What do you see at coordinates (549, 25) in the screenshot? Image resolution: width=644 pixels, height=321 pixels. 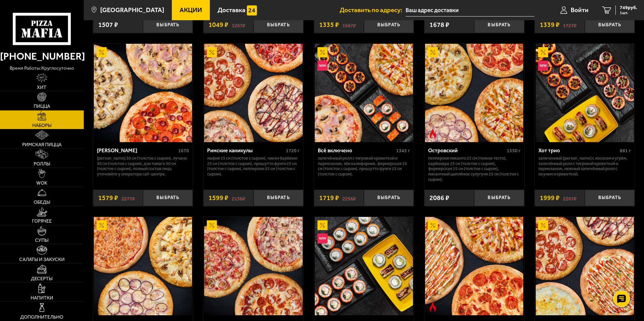 I see `span: 1339 ₽` at bounding box center [549, 25].